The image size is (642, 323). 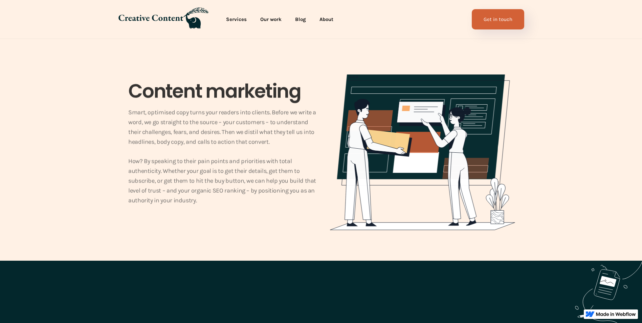 What do you see at coordinates (301, 19) in the screenshot?
I see `div: Blog` at bounding box center [301, 19].